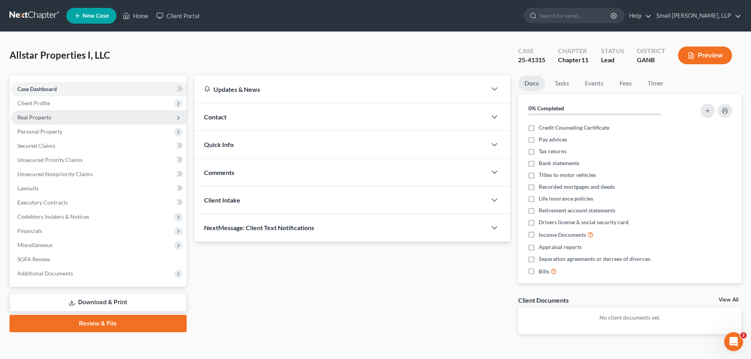 Image resolution: width=751 pixels, height=359 pixels. Describe the element at coordinates (567, 175) in the screenshot. I see `span: Titles to motor vehicles` at that location.